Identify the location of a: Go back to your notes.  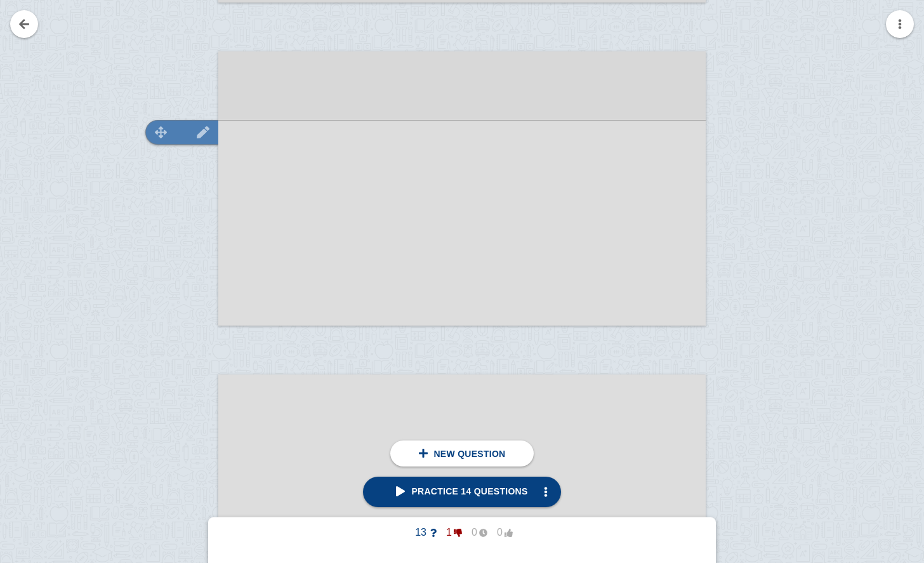
(24, 24).